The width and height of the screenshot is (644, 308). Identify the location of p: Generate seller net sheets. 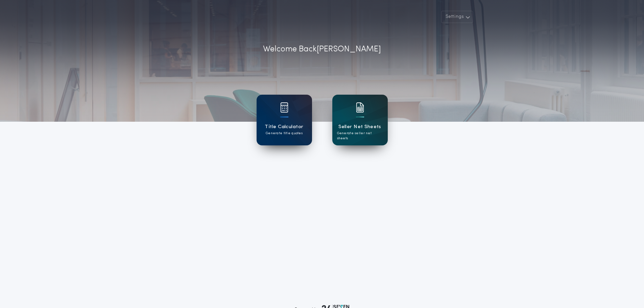
(360, 136).